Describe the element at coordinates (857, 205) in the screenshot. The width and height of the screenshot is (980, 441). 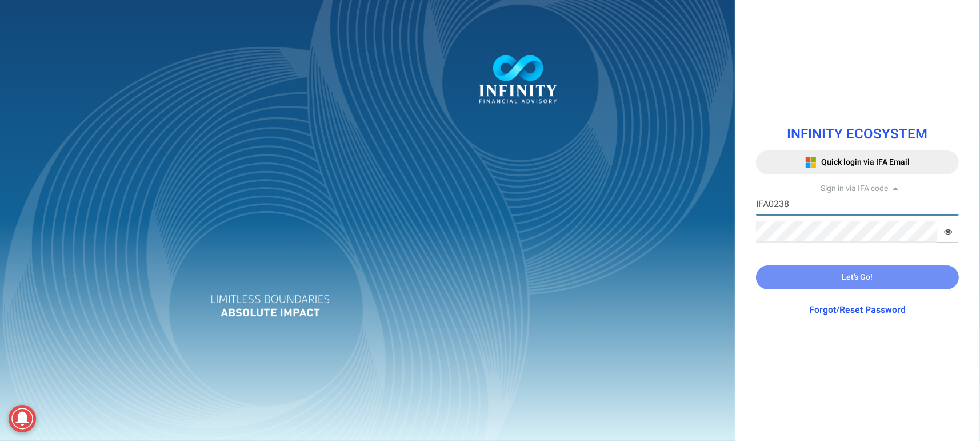
I see `input: IFA Code` at that location.